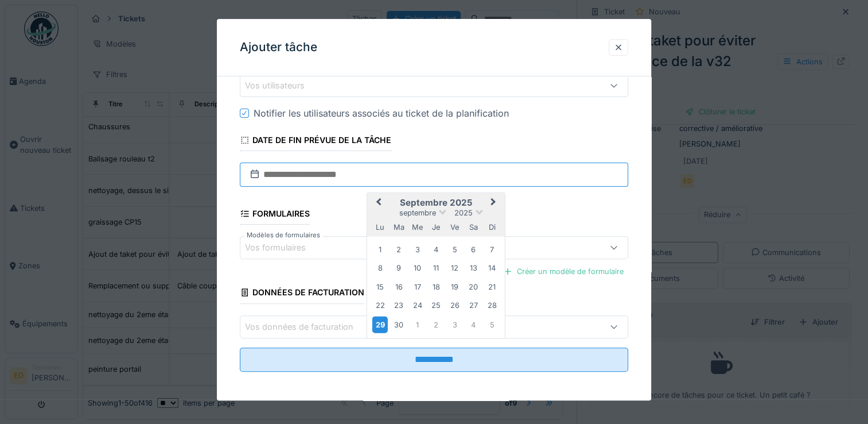 This screenshot has width=868, height=424. I want to click on div: Choose vendredi 5 septembre 2025, so click(455, 249).